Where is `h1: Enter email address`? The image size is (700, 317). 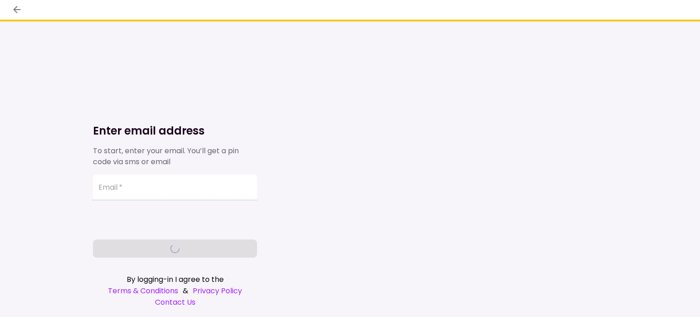 h1: Enter email address is located at coordinates (175, 131).